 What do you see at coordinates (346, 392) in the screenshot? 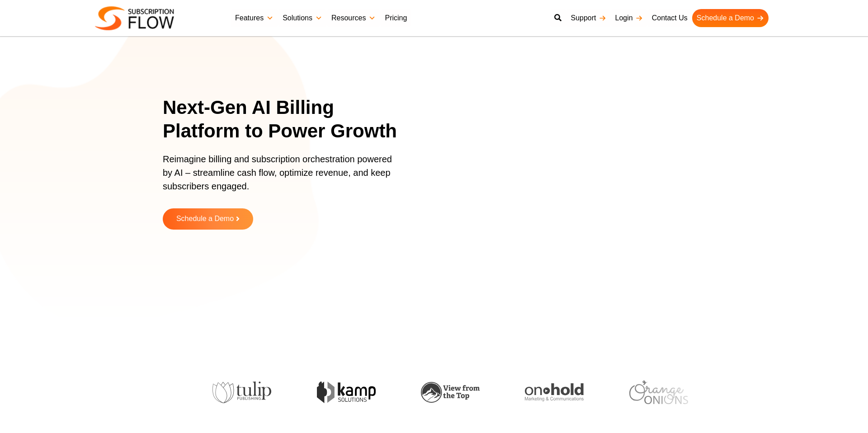
I see `img: kamp-solution` at bounding box center [346, 392].